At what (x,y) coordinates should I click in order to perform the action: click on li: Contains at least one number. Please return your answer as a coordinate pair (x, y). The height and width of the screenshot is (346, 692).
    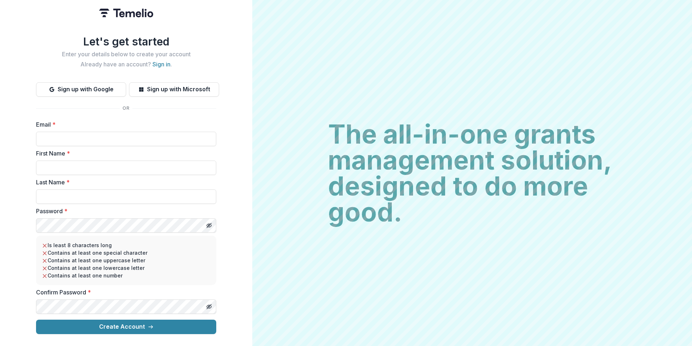
    Looking at the image, I should click on (126, 275).